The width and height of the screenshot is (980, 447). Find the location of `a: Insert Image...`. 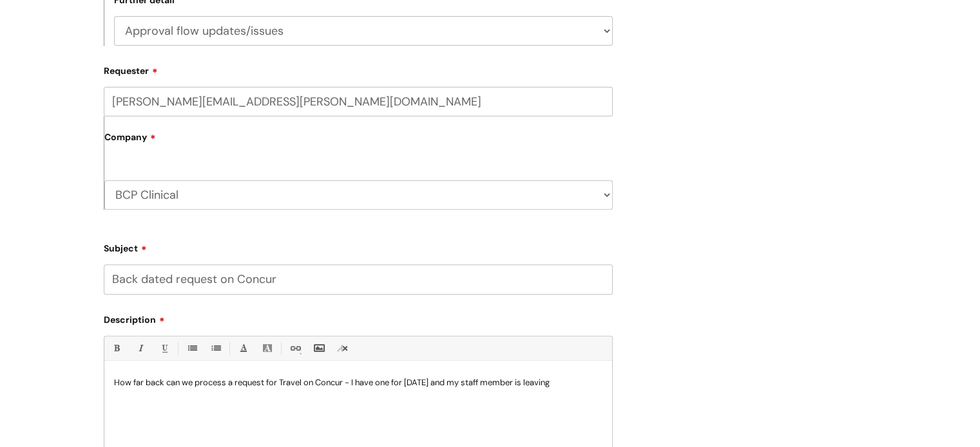

a: Insert Image... is located at coordinates (318, 348).